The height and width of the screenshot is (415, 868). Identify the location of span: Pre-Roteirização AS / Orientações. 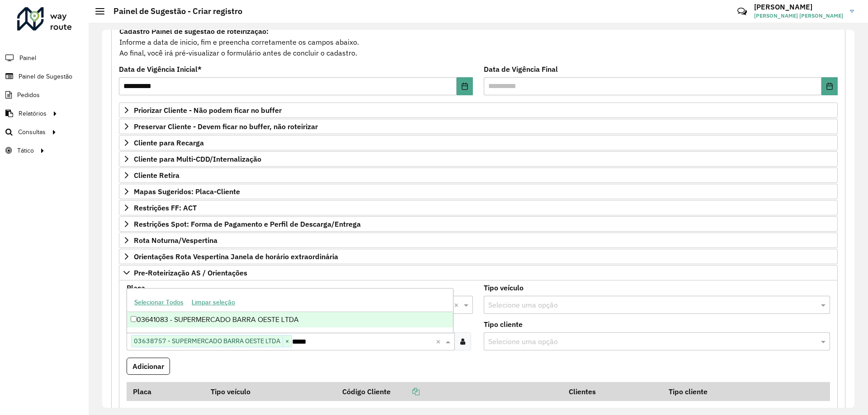
(190, 273).